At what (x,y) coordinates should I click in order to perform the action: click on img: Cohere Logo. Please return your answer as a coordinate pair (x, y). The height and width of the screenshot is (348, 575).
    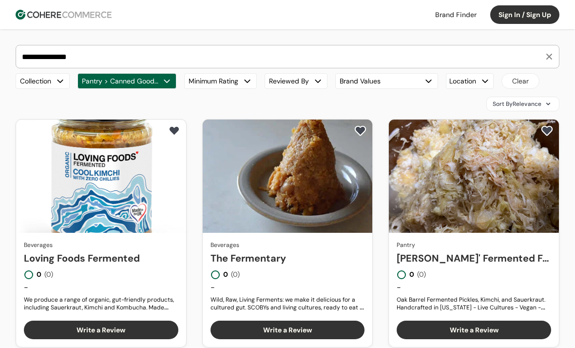
    Looking at the image, I should click on (63, 15).